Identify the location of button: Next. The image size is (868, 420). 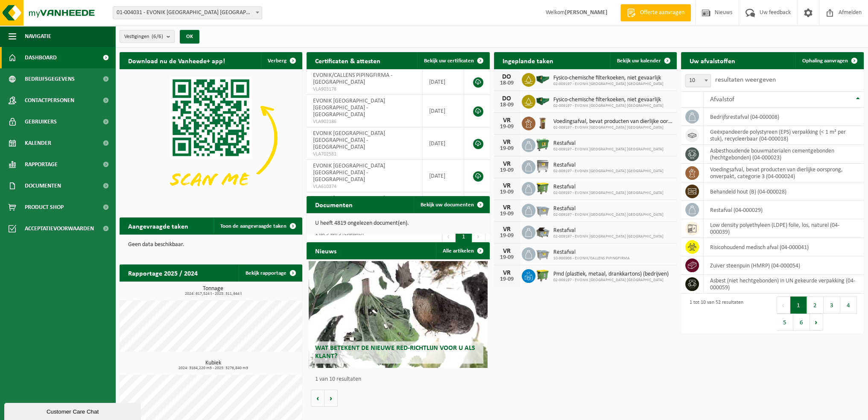
(816, 322).